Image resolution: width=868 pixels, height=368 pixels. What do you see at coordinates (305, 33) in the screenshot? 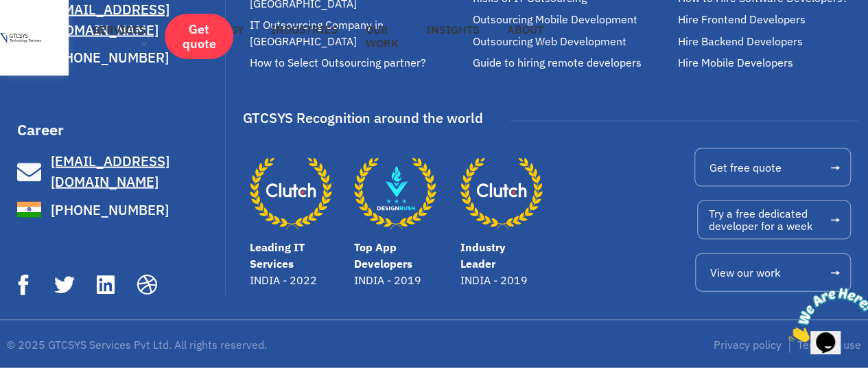
I see `a: Industries` at bounding box center [305, 33].